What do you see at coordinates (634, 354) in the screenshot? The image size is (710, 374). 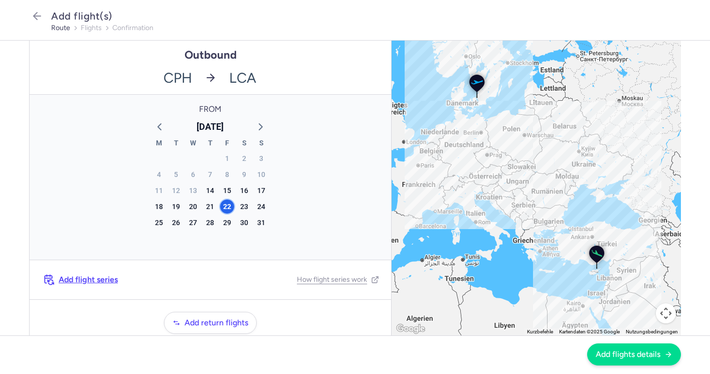 I see `button: Add flights details` at bounding box center [634, 354].